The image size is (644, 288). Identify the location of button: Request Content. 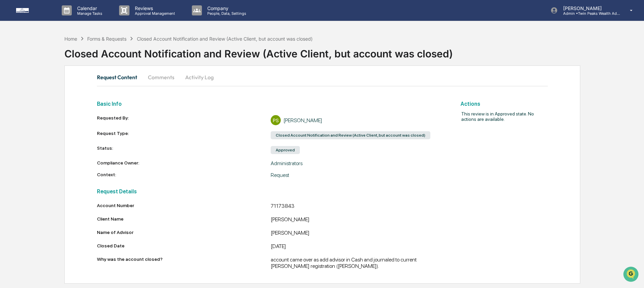
(119, 77).